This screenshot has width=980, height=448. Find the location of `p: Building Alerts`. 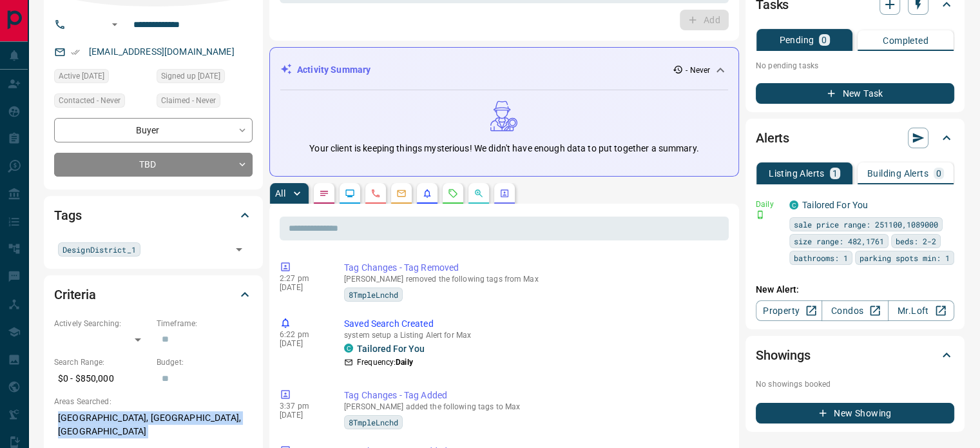

p: Building Alerts is located at coordinates (897, 173).